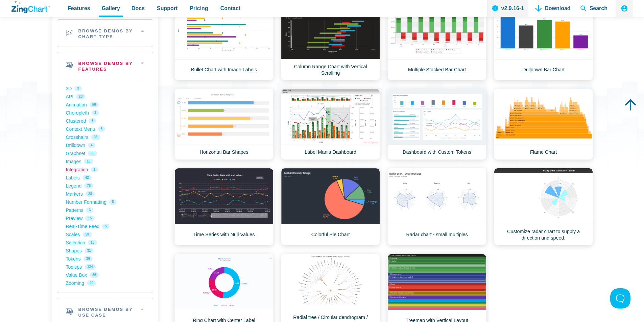 This screenshot has height=322, width=644. I want to click on span: Docs, so click(138, 8).